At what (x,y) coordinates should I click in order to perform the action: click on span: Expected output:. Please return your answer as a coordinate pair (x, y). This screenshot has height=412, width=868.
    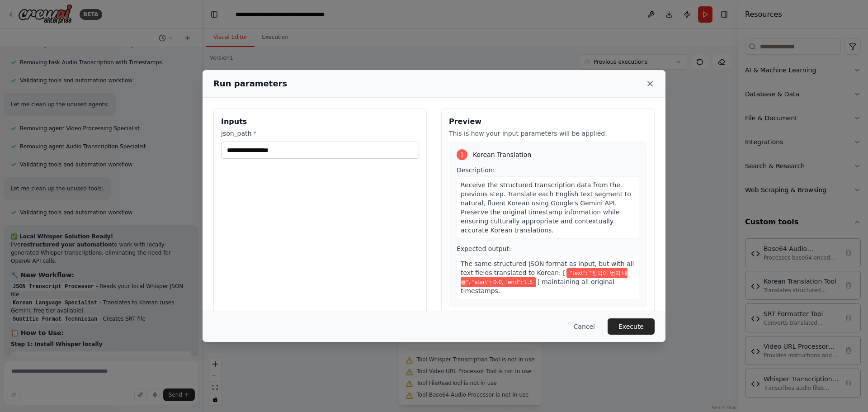
    Looking at the image, I should click on (483, 249).